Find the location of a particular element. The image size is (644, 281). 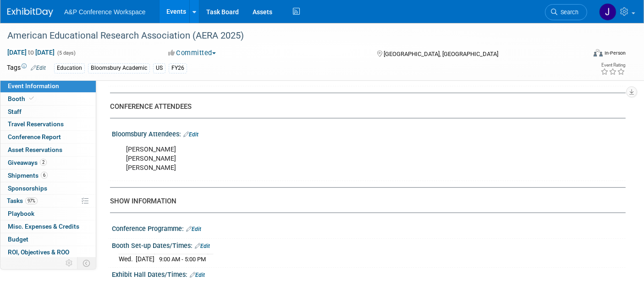

span: A&P Conference Workspace is located at coordinates (105, 12).